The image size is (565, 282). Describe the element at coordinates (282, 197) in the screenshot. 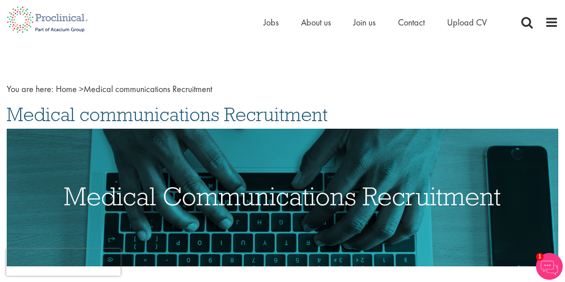

I see `img: Medical Communication Recruitment` at that location.